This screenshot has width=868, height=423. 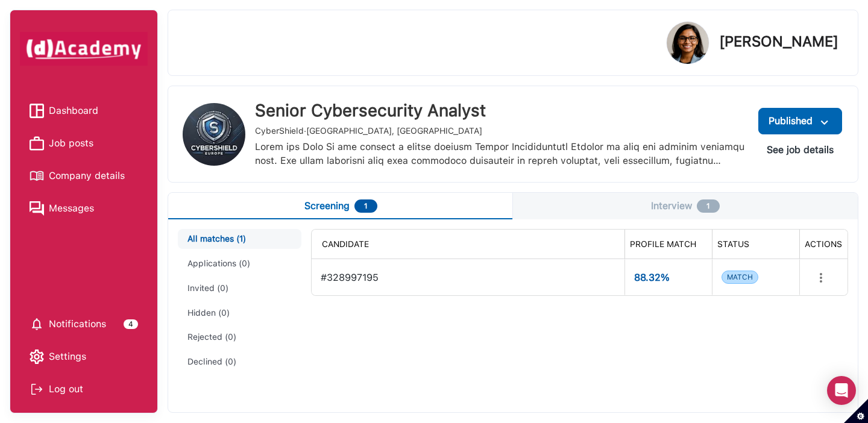 What do you see at coordinates (37, 144) in the screenshot?
I see `img: Job posts icon` at bounding box center [37, 144].